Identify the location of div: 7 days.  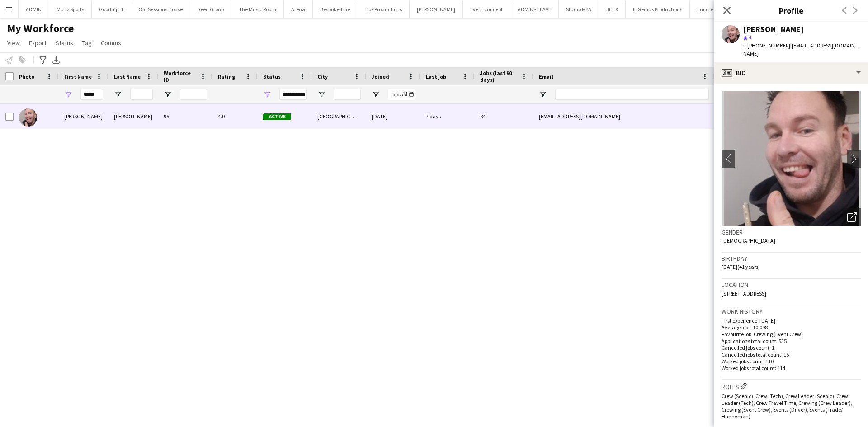
(447, 116).